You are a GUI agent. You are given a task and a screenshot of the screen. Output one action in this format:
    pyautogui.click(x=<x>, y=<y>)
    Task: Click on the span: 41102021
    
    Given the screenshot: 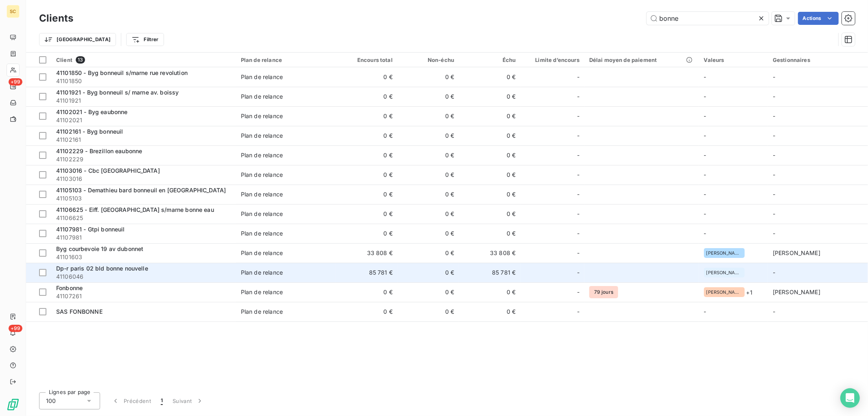 What is the action you would take?
    pyautogui.click(x=144, y=120)
    